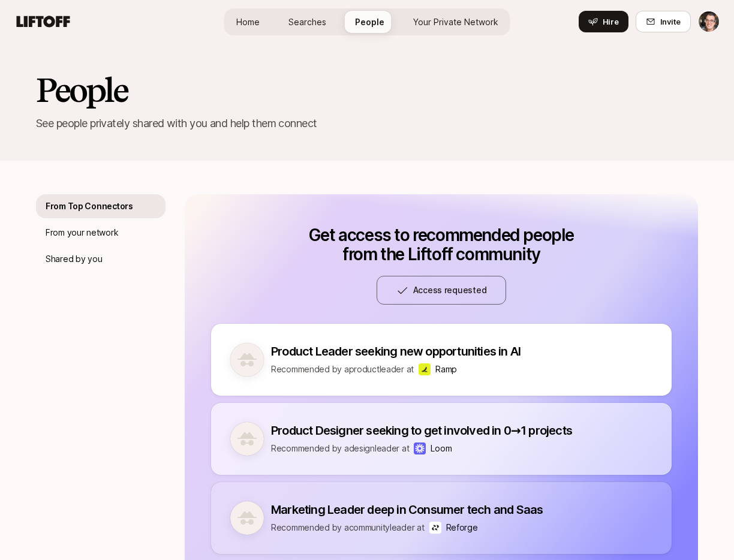 This screenshot has height=560, width=734. What do you see at coordinates (456, 21) in the screenshot?
I see `a: Your Private Network` at bounding box center [456, 21].